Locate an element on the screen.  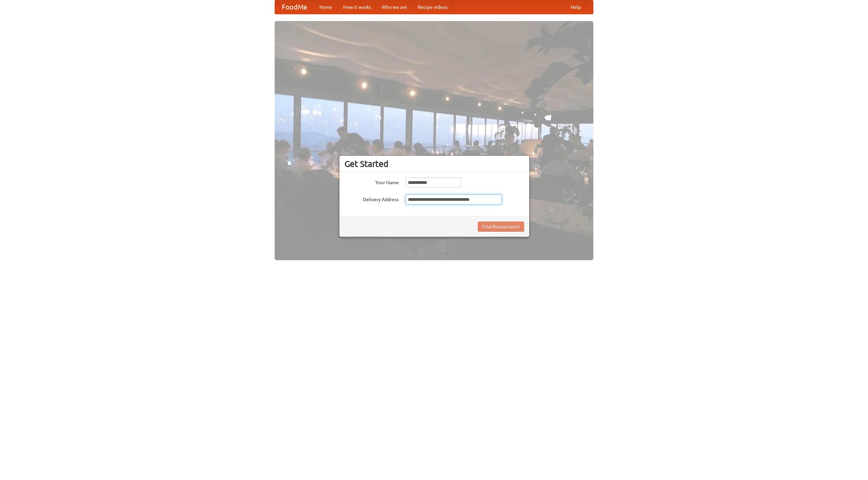
a: Recipe videos is located at coordinates (433, 7).